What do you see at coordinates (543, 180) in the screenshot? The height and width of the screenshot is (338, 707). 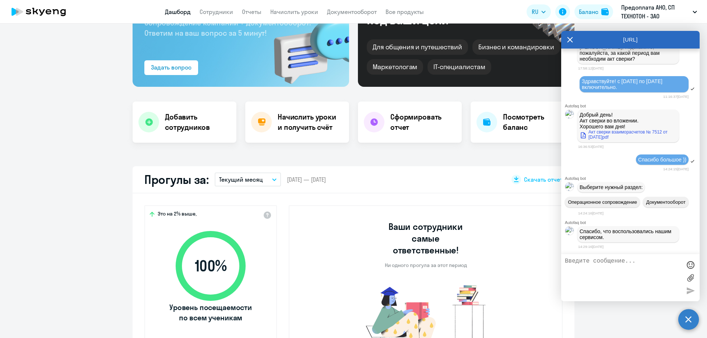 I see `span: Скачать отчет` at bounding box center [543, 180].